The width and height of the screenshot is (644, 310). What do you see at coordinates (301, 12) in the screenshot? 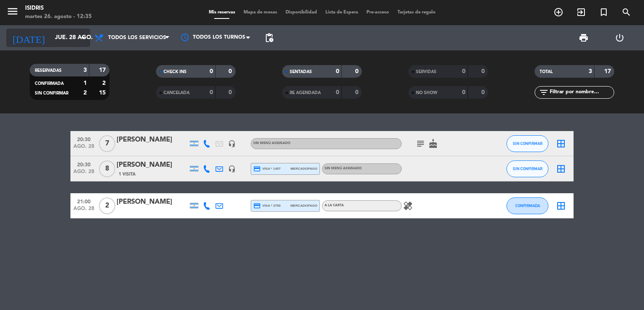
I see `span: Disponibilidad` at bounding box center [301, 12].